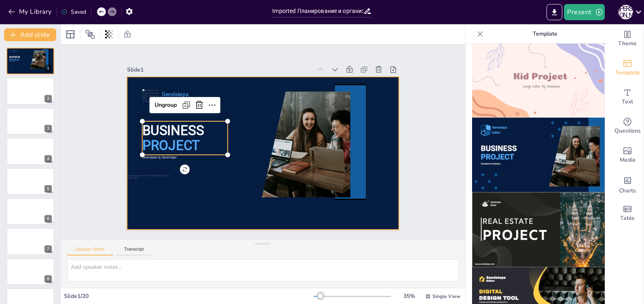 The width and height of the screenshot is (644, 304). I want to click on span: Media, so click(628, 160).